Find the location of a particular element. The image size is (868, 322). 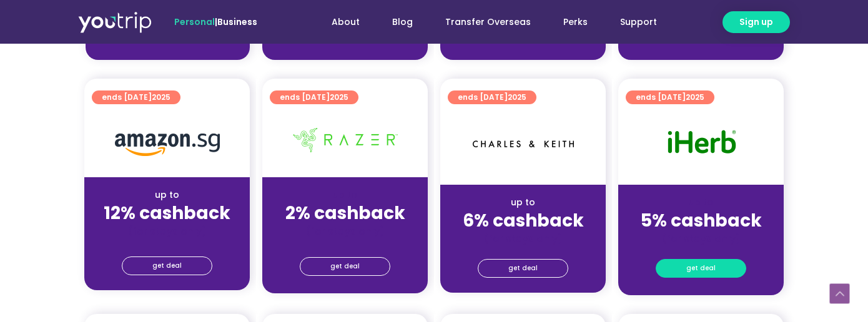

span: Sign up is located at coordinates (756, 22).